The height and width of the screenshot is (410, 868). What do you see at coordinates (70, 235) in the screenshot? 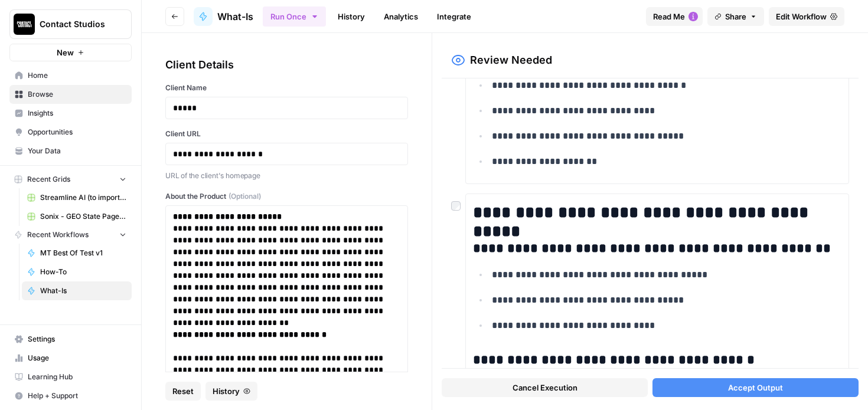
I see `button: Recent Workflows` at bounding box center [70, 235].